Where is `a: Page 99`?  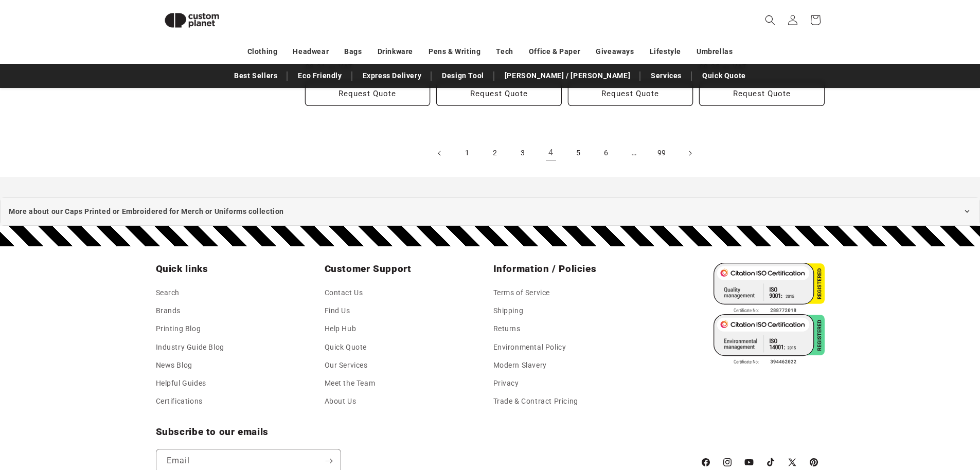 a: Page 99 is located at coordinates (662, 153).